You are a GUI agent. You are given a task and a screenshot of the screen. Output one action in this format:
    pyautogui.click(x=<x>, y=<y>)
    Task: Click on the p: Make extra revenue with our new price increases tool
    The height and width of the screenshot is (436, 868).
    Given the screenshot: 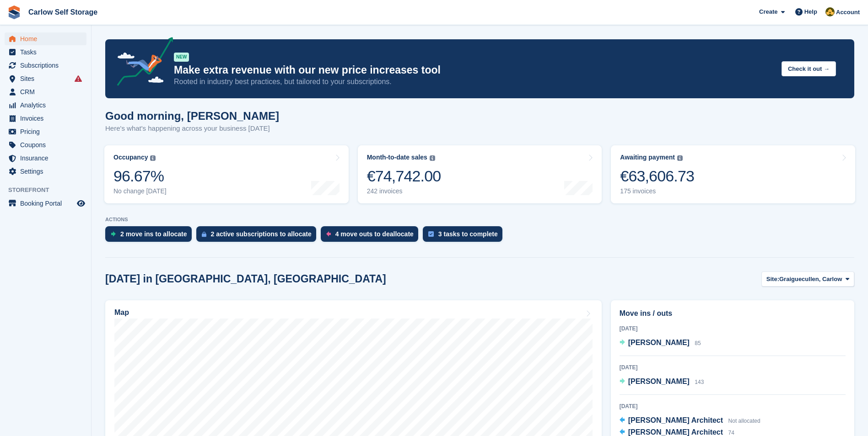 What is the action you would take?
    pyautogui.click(x=474, y=70)
    